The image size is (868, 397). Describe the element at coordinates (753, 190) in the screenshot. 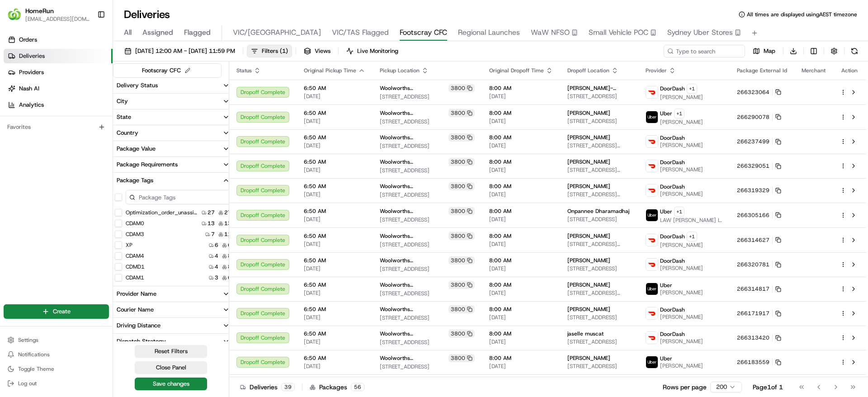

I see `span: 266319329` at that location.